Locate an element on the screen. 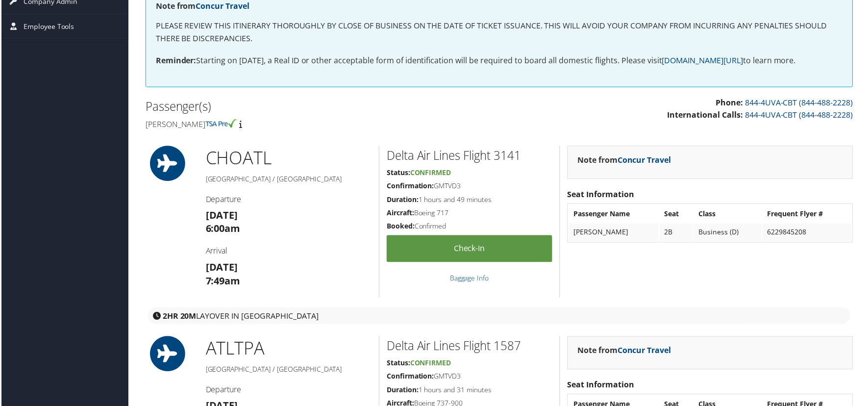 The height and width of the screenshot is (406, 868). a: Baggage Info is located at coordinates (470, 278).